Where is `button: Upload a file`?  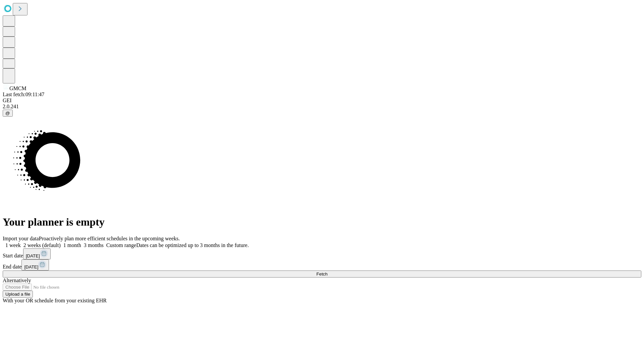 button: Upload a file is located at coordinates (18, 294).